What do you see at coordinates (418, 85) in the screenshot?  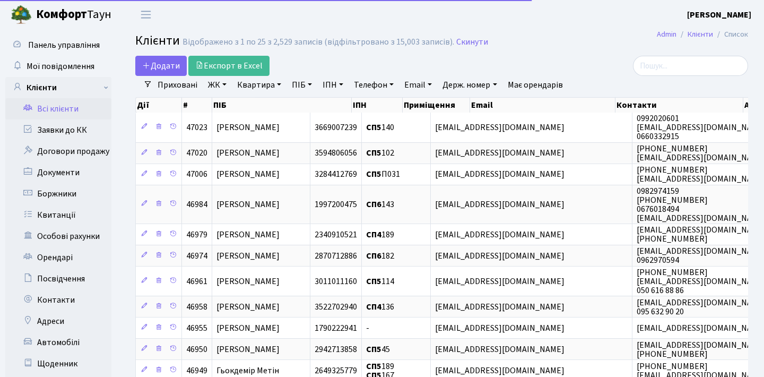 I see `a: Email` at bounding box center [418, 85].